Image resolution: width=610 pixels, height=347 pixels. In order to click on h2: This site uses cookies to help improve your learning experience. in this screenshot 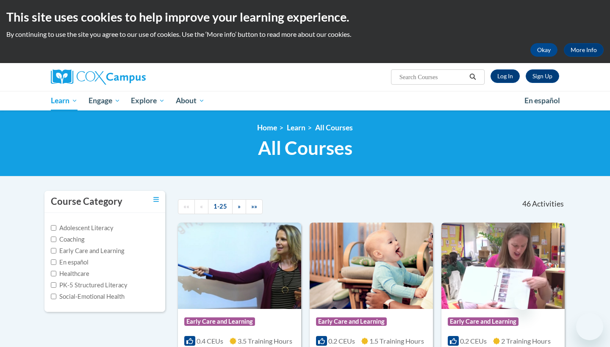, I will do `click(305, 17)`.